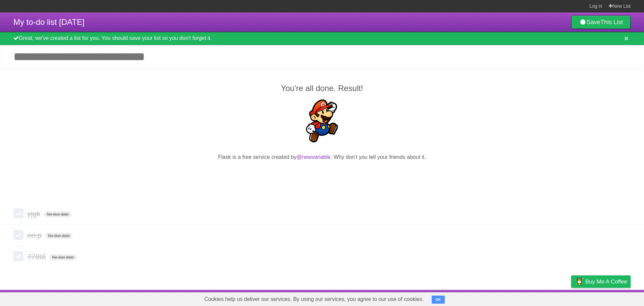 This screenshot has width=644, height=306. I want to click on span: oo;p, so click(35, 235).